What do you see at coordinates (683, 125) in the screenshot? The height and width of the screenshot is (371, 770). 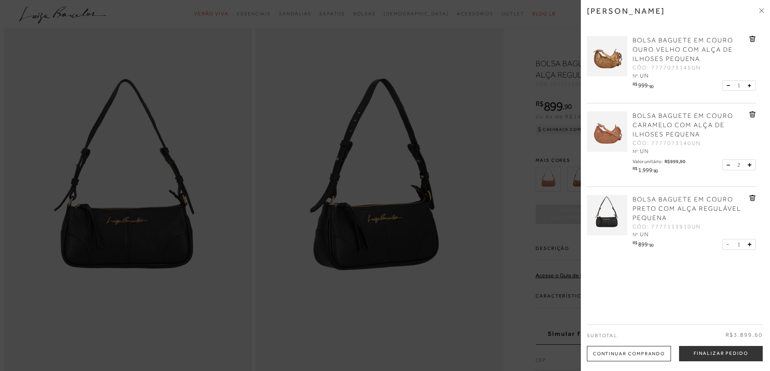 I see `span: BOLSA BAGUETE EM COURO CARAMELO COM ALÇA DE ILHOSES PEQUENA` at bounding box center [683, 125].